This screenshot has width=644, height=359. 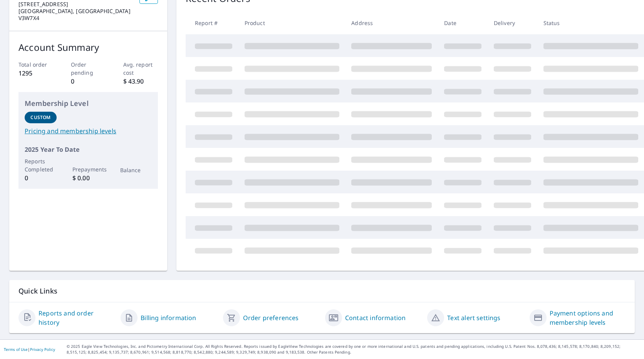 What do you see at coordinates (36, 73) in the screenshot?
I see `p: 1295` at bounding box center [36, 73].